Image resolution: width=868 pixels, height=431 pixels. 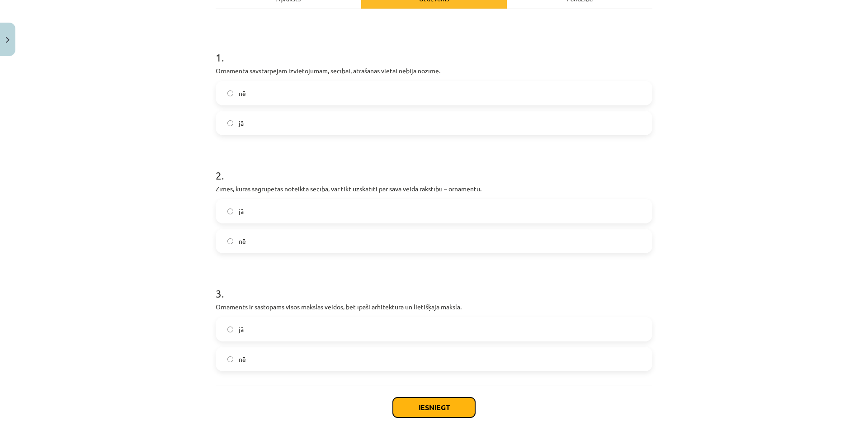 What do you see at coordinates (434, 71) in the screenshot?
I see `p: Ornamenta savstarpējam izvietojumam, secībai, atrašanās vietai nebija nozīme.` at bounding box center [434, 71].